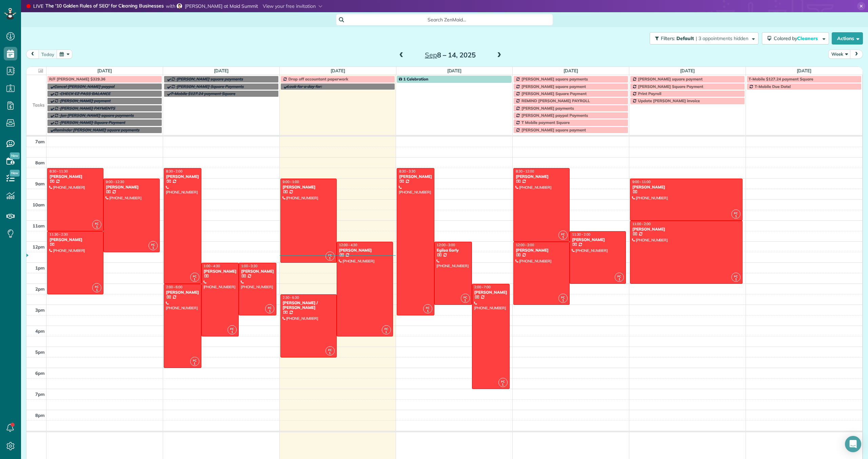 Image resolution: width=868 pixels, height=459 pixels. What do you see at coordinates (48, 54) in the screenshot?
I see `button: today` at bounding box center [48, 54].